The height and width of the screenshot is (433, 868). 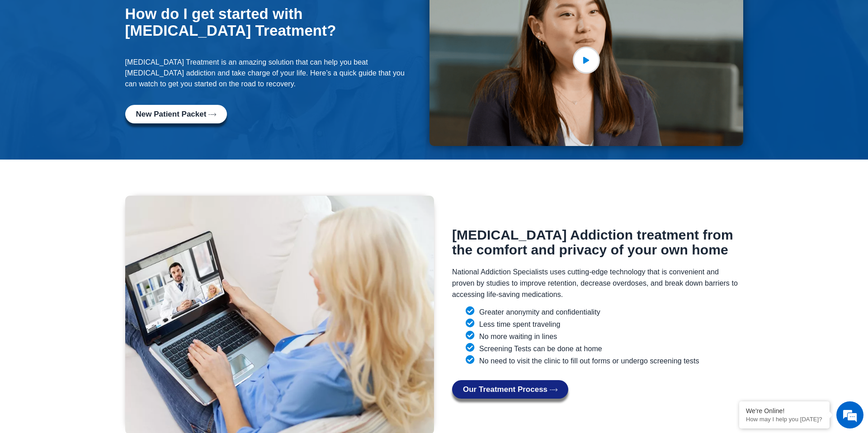 What do you see at coordinates (28, 56) in the screenshot?
I see `img: tab_domain_overview_orange.svg` at bounding box center [28, 56].